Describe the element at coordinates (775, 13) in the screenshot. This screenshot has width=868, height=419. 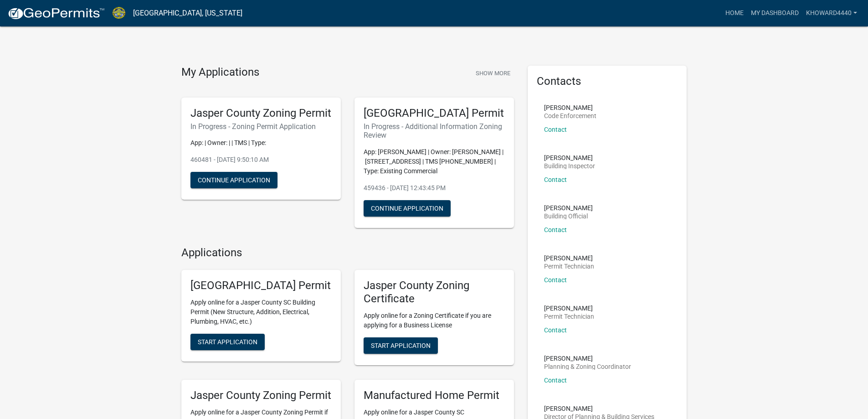
I see `a: My Dashboard` at that location.